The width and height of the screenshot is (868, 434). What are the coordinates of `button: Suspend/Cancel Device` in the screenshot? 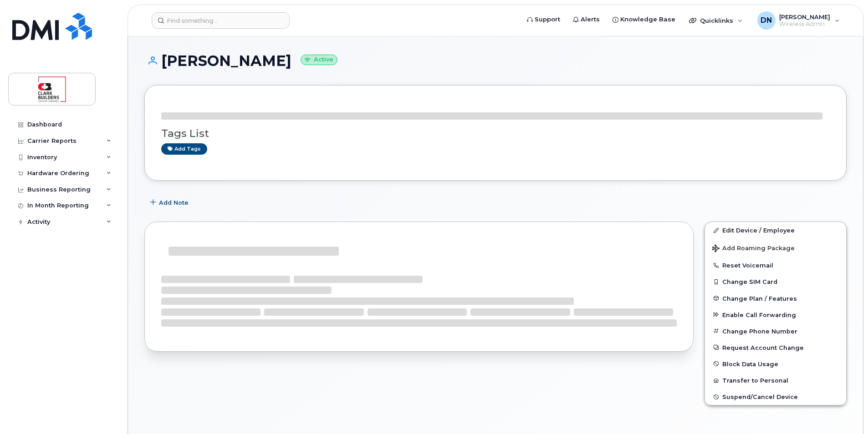 It's located at (776, 397).